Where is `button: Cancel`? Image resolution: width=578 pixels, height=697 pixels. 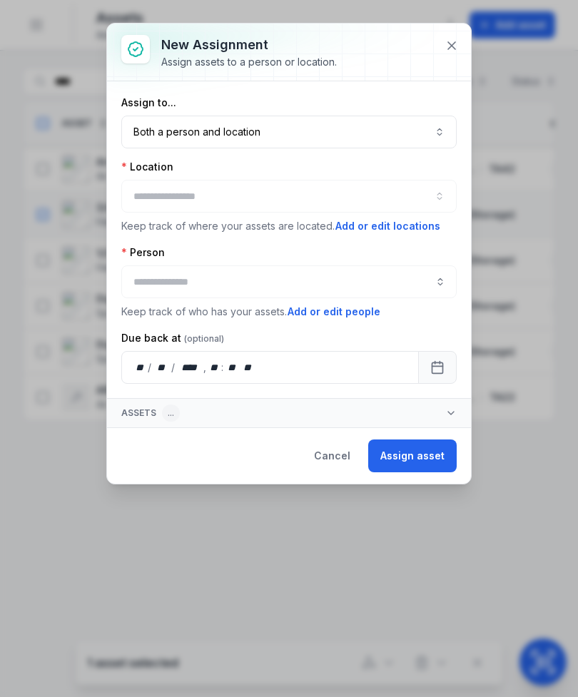
button: Cancel is located at coordinates (332, 456).